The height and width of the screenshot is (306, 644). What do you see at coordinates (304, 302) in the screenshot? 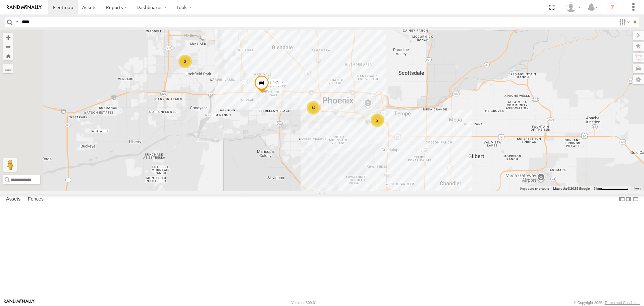
I see `div: Version: 309.01` at bounding box center [304, 302].